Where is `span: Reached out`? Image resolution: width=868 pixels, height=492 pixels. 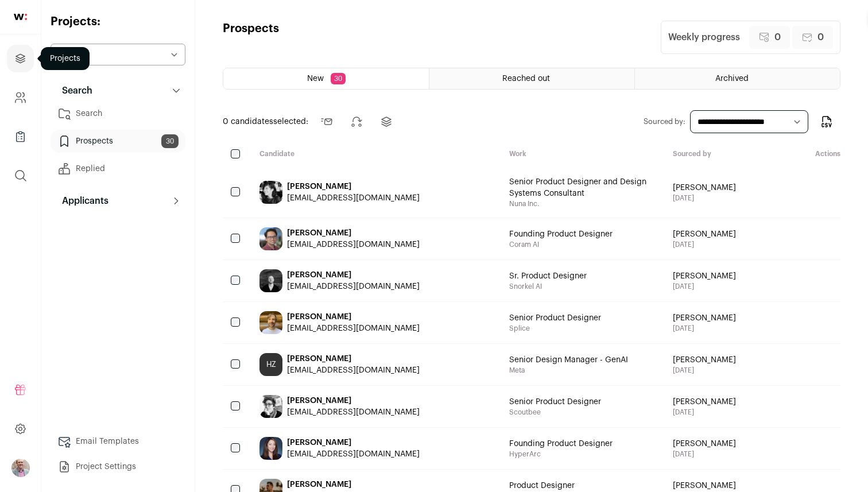 span: Reached out is located at coordinates (526, 78).